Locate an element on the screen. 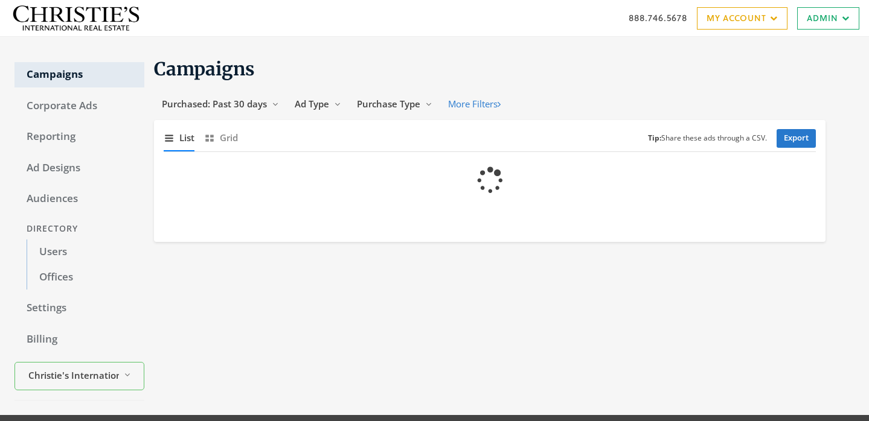 This screenshot has width=869, height=421. img: Adwerx is located at coordinates (76, 18).